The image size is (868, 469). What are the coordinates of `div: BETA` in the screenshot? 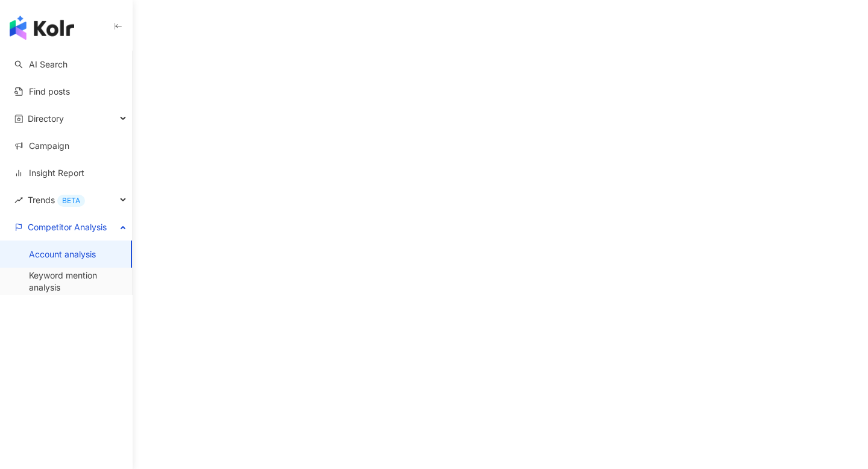 It's located at (71, 201).